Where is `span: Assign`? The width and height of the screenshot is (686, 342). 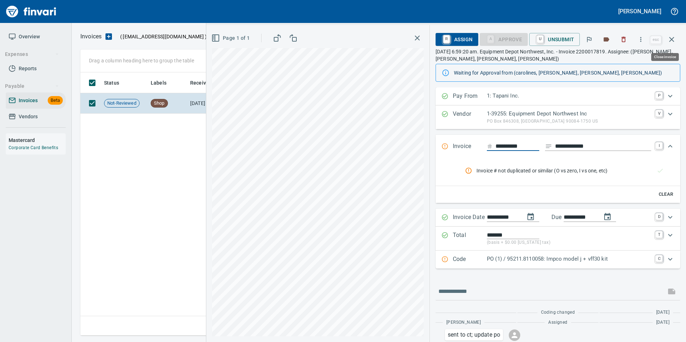 span: Assign is located at coordinates (457, 39).